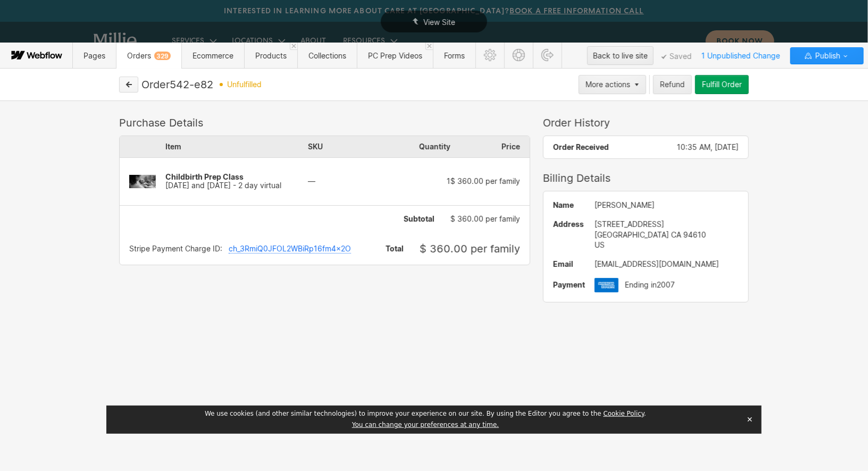 The width and height of the screenshot is (868, 471). What do you see at coordinates (722, 84) in the screenshot?
I see `button: Fulfill Order` at bounding box center [722, 84].